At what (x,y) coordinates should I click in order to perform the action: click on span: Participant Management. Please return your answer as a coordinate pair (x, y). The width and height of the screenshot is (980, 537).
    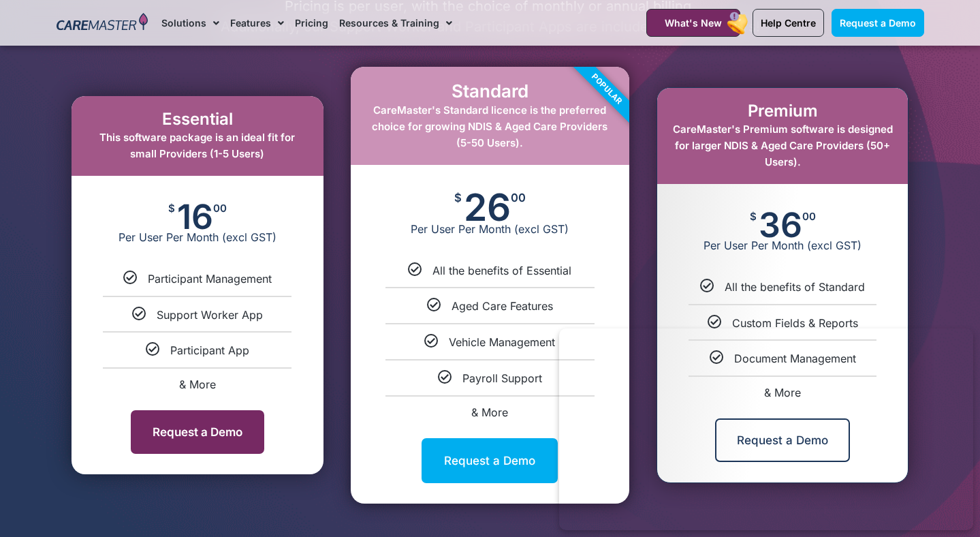
    Looking at the image, I should click on (210, 279).